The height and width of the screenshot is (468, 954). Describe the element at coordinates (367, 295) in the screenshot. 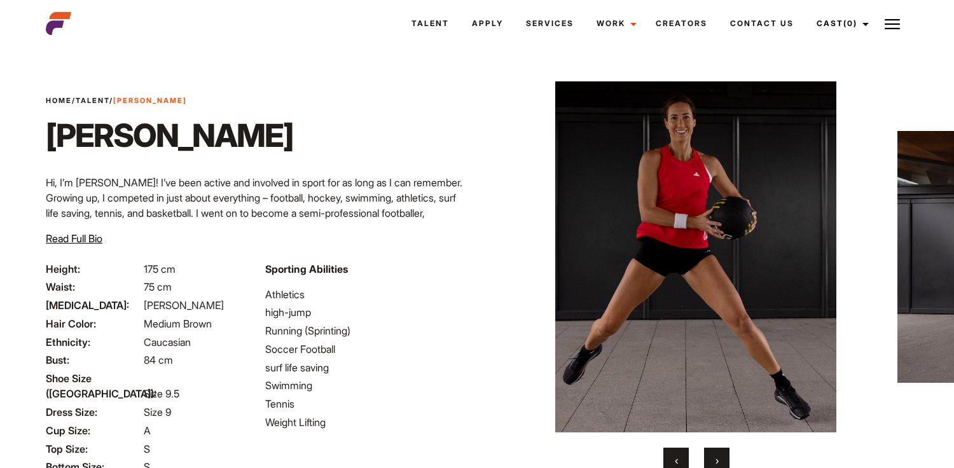

I see `li: Athletics` at that location.